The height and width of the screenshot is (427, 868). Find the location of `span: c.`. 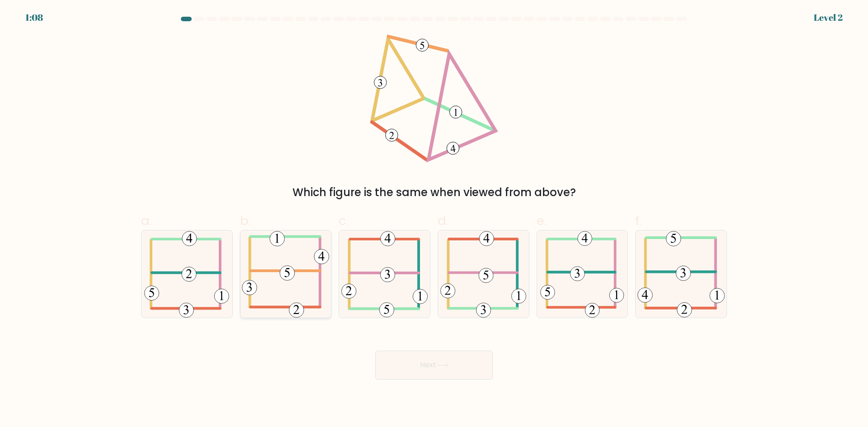

span: c. is located at coordinates (343, 220).